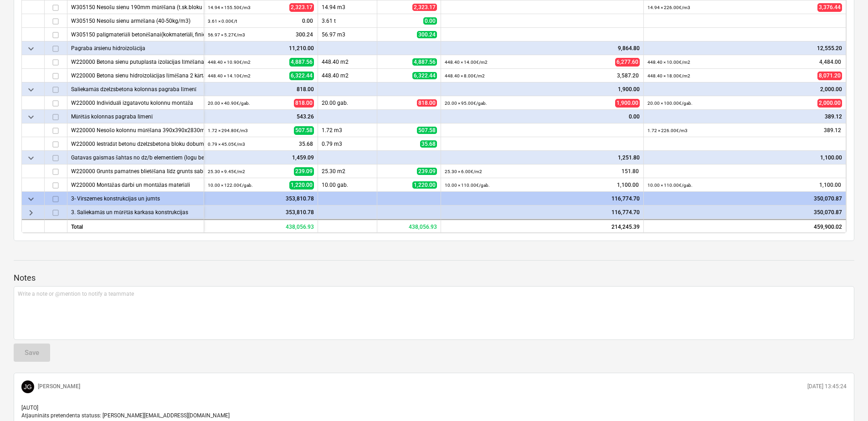  Describe the element at coordinates (135, 226) in the screenshot. I see `div: Total` at that location.